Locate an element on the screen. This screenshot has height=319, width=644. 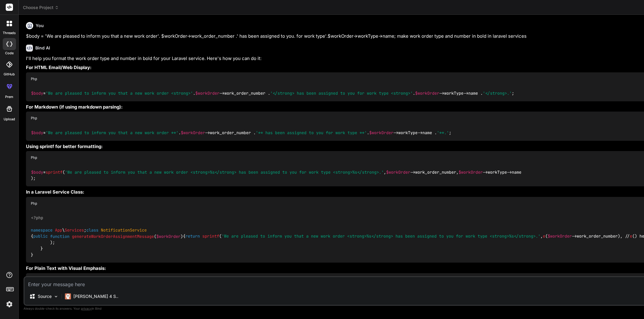
span: function is located at coordinates (60, 237).